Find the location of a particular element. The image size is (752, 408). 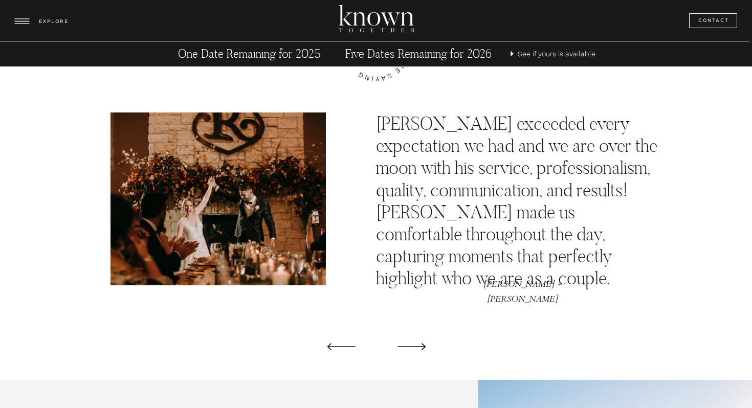

a: Contact is located at coordinates (714, 20).